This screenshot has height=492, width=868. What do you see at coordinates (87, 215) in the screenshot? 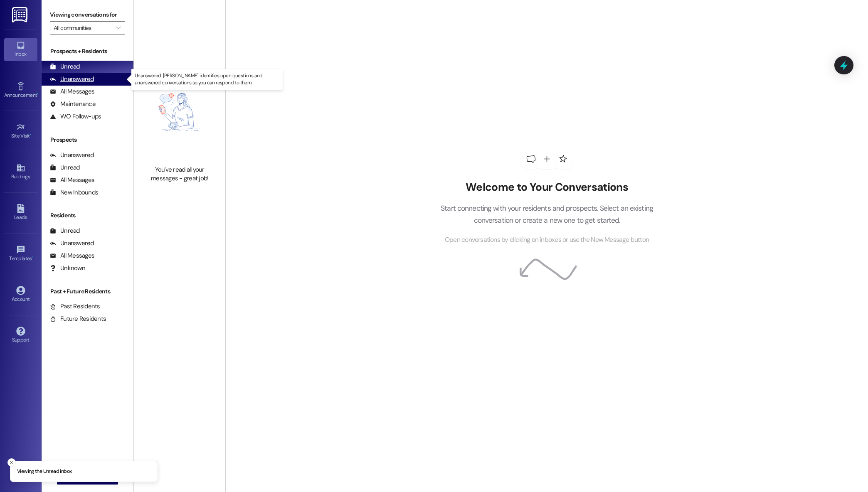
I see `div: Residents` at bounding box center [87, 215].